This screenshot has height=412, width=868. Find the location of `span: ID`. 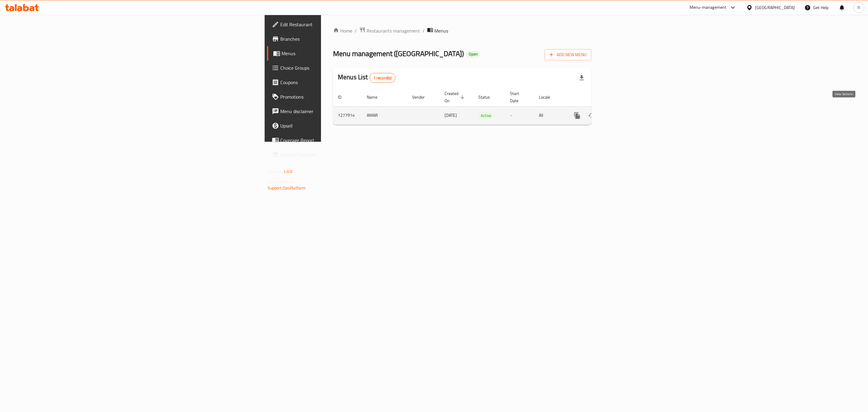

span: ID is located at coordinates (344, 97).